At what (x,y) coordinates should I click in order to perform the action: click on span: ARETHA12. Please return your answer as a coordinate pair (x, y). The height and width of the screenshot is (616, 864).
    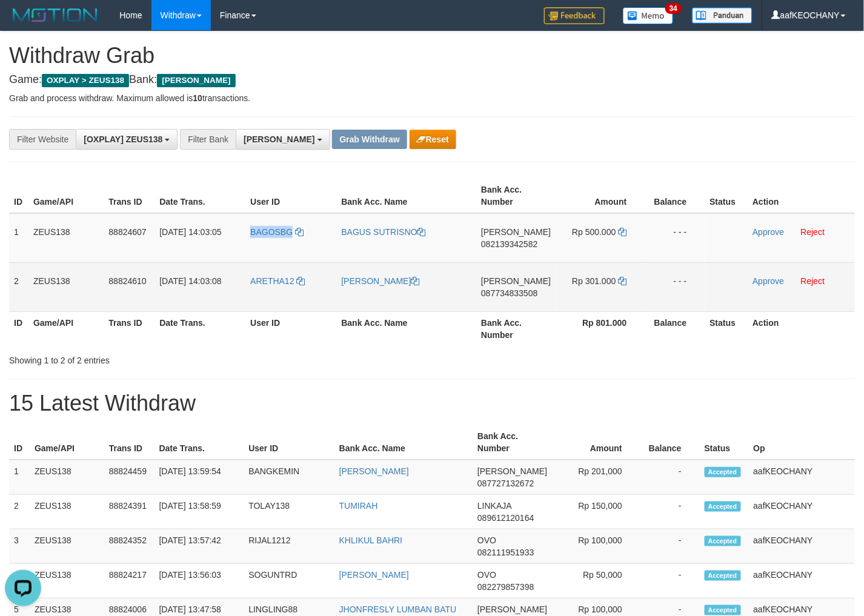
    Looking at the image, I should click on (272, 281).